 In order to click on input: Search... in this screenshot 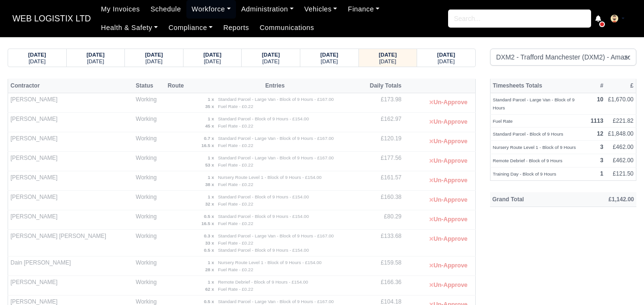, I will do `click(519, 18)`.